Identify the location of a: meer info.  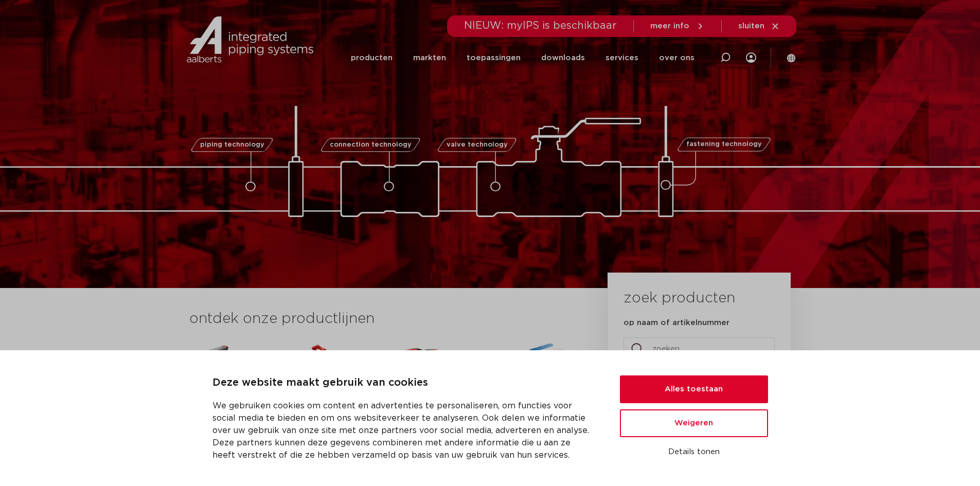
(677, 26).